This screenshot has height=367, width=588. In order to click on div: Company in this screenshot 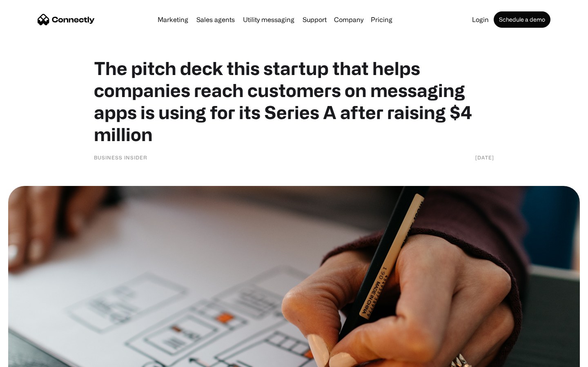, I will do `click(348, 20)`.